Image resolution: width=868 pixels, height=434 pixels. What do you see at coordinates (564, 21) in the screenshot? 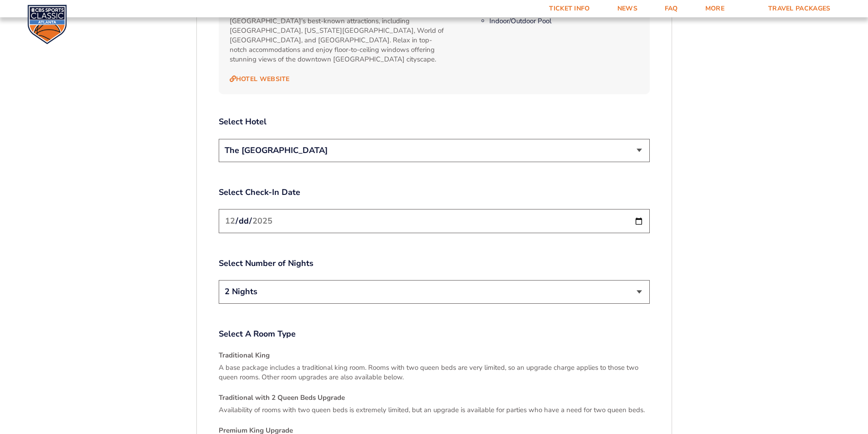
I see `li: Indoor/Outdoor Pool` at bounding box center [564, 21].